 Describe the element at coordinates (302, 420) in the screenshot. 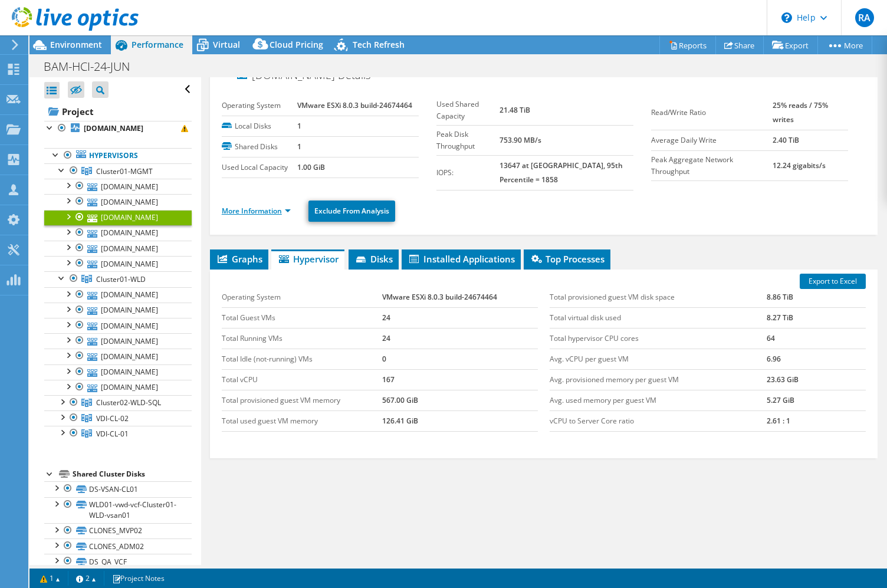

I see `td: Total used guest VM memory` at that location.